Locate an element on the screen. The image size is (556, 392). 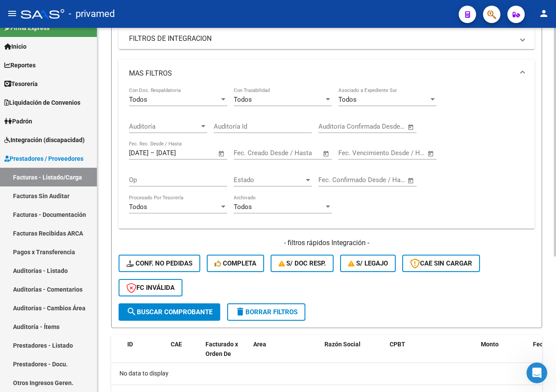
button: CAE SIN CARGAR is located at coordinates (441, 264).